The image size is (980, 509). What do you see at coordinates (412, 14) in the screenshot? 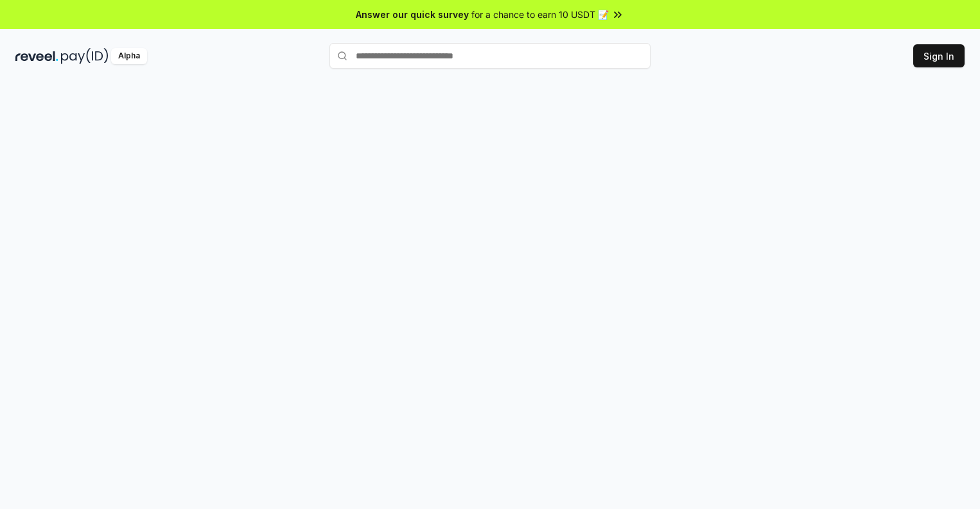
I see `span: Answer our quick survey` at bounding box center [412, 14].